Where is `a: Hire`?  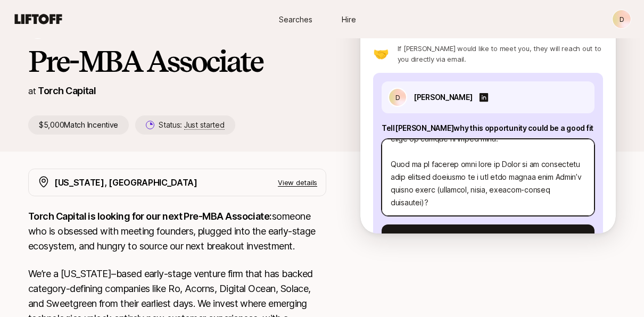
a: Hire is located at coordinates (349, 19).